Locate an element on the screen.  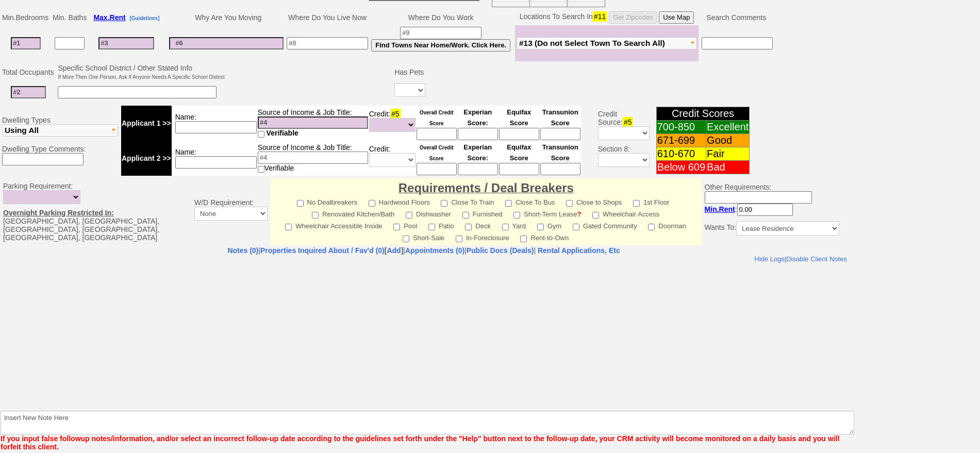
label: Pool is located at coordinates (405, 225).